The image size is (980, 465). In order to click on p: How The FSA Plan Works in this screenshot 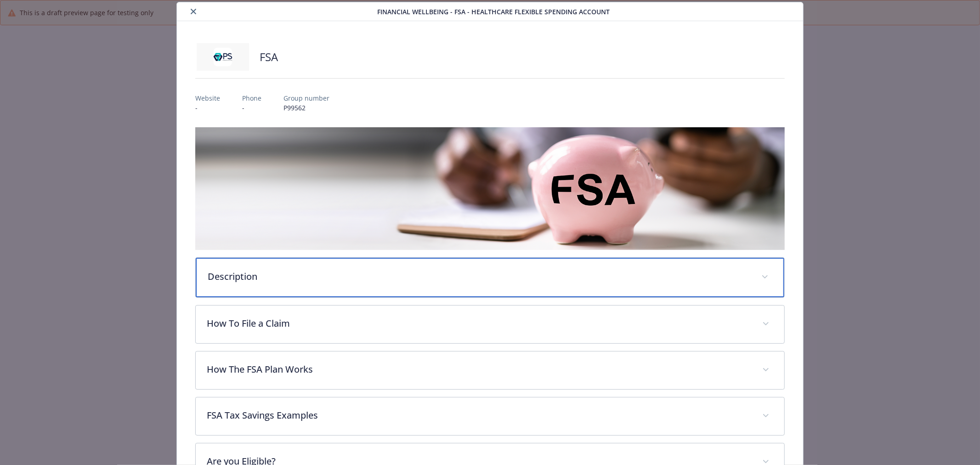, I will do `click(479, 369)`.